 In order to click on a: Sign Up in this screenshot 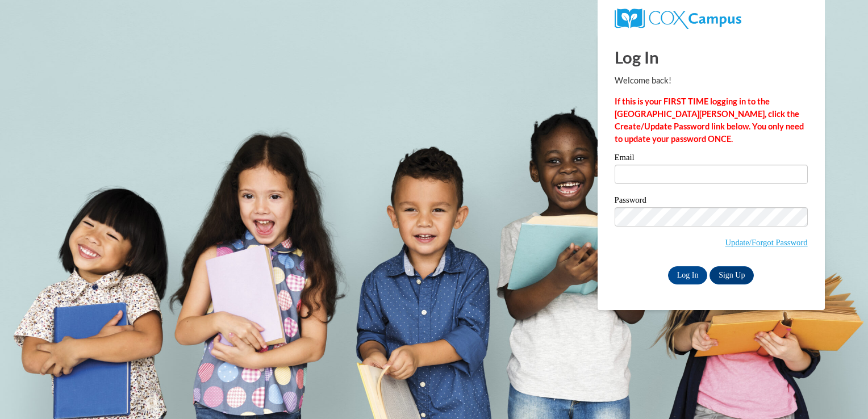, I will do `click(731, 275)`.